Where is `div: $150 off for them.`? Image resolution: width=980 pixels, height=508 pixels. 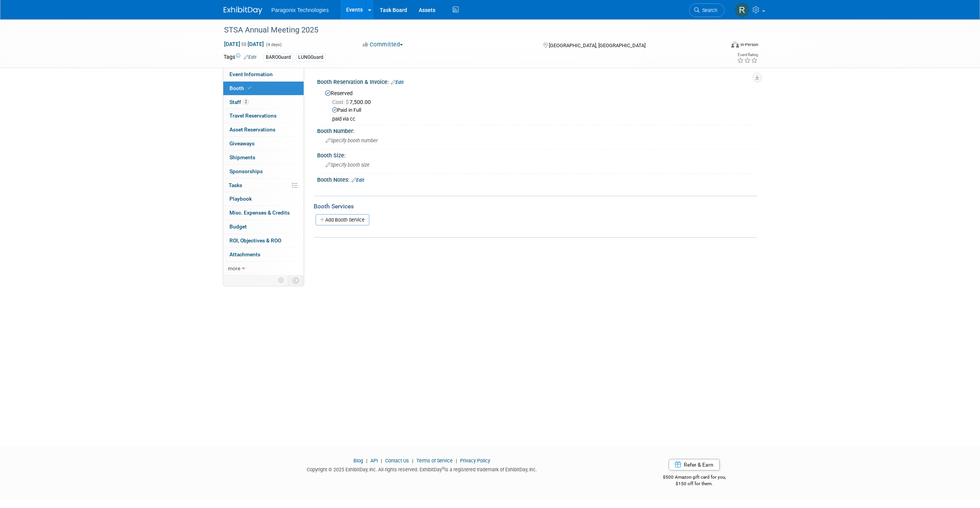 div: $150 off for them. is located at coordinates (694, 483).